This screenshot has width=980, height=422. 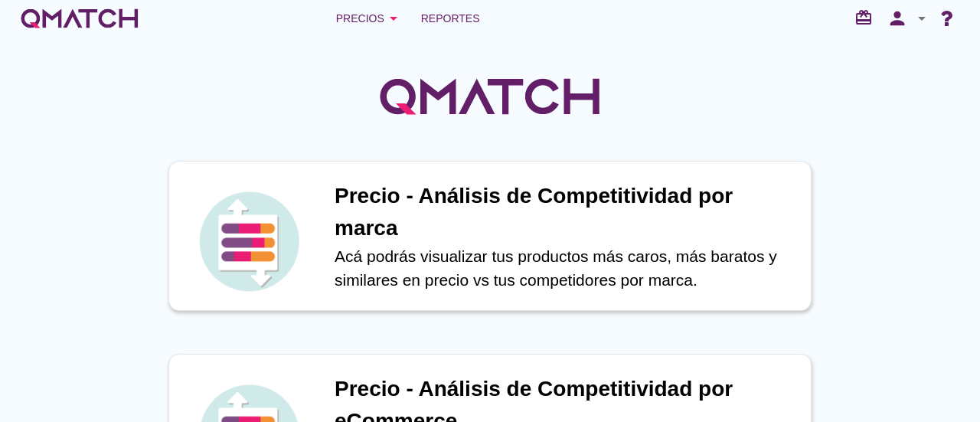 I want to click on a: white-qmatch-logo, so click(x=79, y=19).